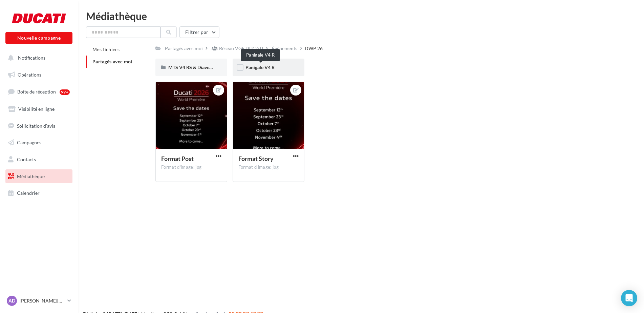 This screenshot has width=644, height=313. What do you see at coordinates (39, 126) in the screenshot?
I see `a: Sollicitation d'avis` at bounding box center [39, 126].